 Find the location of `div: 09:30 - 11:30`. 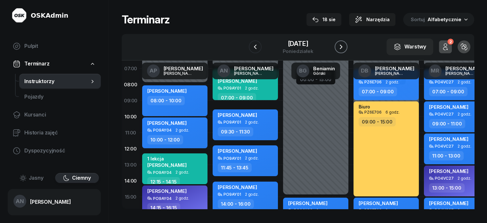

div: 09:30 - 11:30 is located at coordinates (235, 131).